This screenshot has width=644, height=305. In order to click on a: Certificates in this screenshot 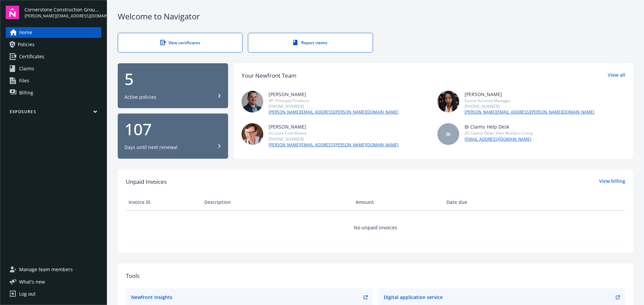, I will do `click(53, 57)`.